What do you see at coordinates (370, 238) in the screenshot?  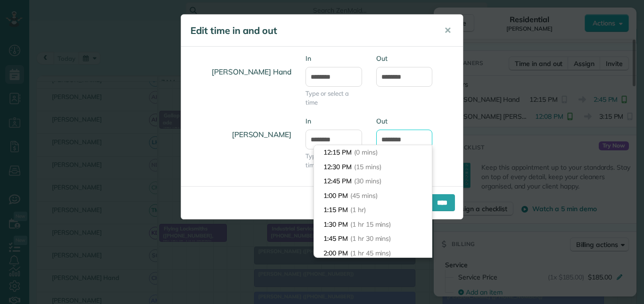 I see `span: (1 hr 30 mins)` at bounding box center [370, 238].